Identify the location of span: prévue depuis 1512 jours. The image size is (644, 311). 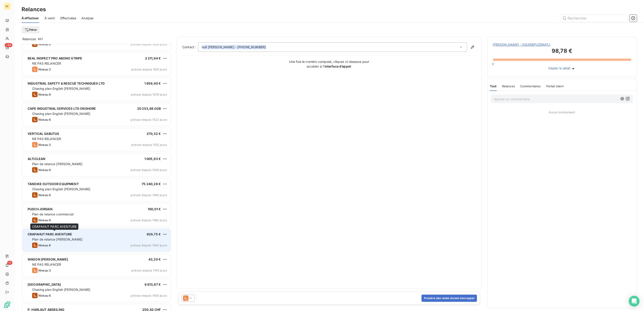
(149, 145).